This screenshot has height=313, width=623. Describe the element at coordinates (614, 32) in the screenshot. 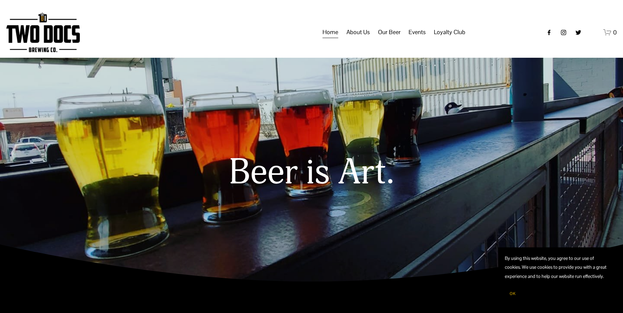

I see `span: 0` at that location.